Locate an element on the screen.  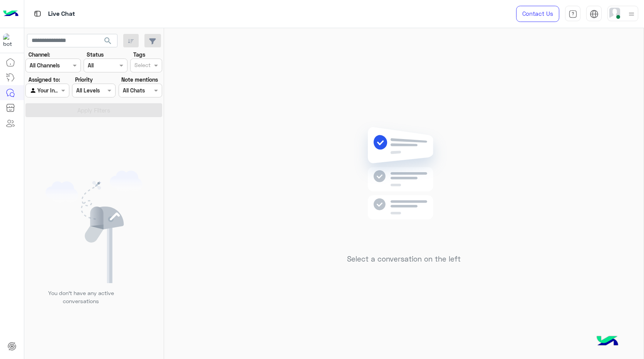
p: Live Chat is located at coordinates (62, 14).